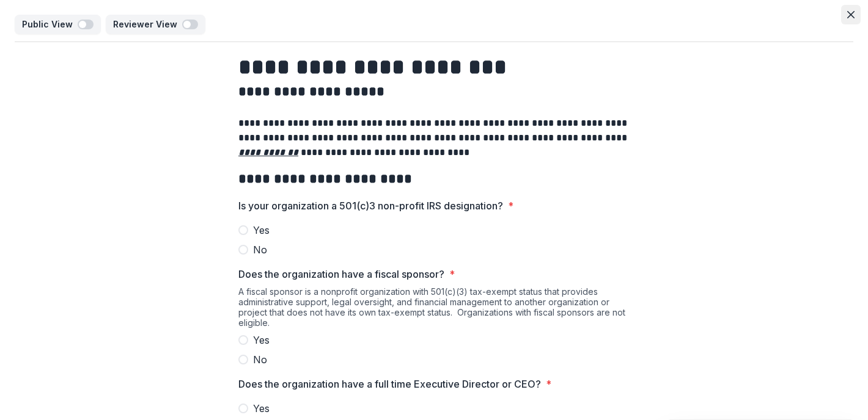  What do you see at coordinates (147, 24) in the screenshot?
I see `p: Reviewer View` at bounding box center [147, 24].